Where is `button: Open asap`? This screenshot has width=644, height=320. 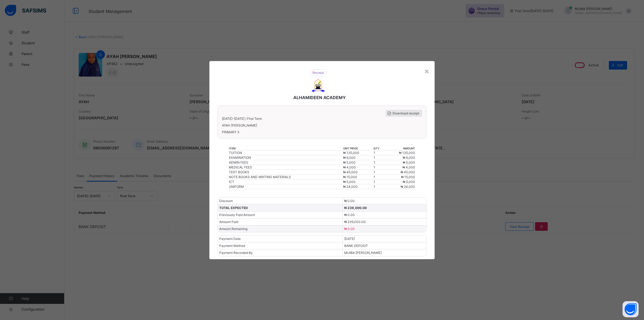 button: Open asap is located at coordinates (631, 309).